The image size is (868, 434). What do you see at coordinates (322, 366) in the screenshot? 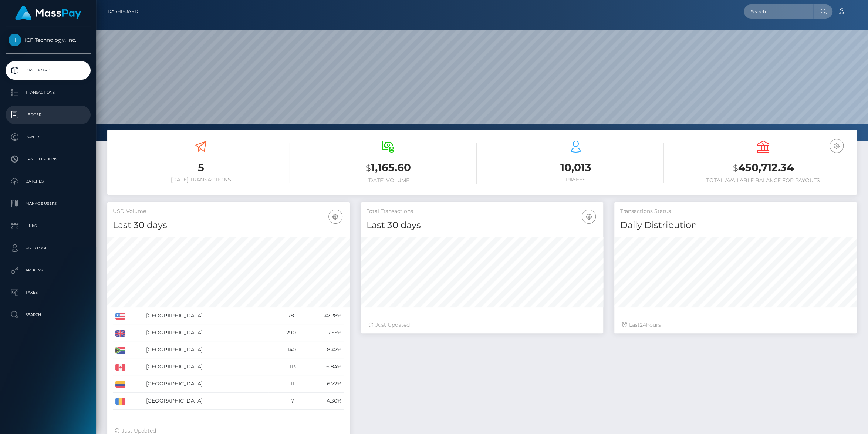
I see `td: 6.84%` at bounding box center [322, 366].